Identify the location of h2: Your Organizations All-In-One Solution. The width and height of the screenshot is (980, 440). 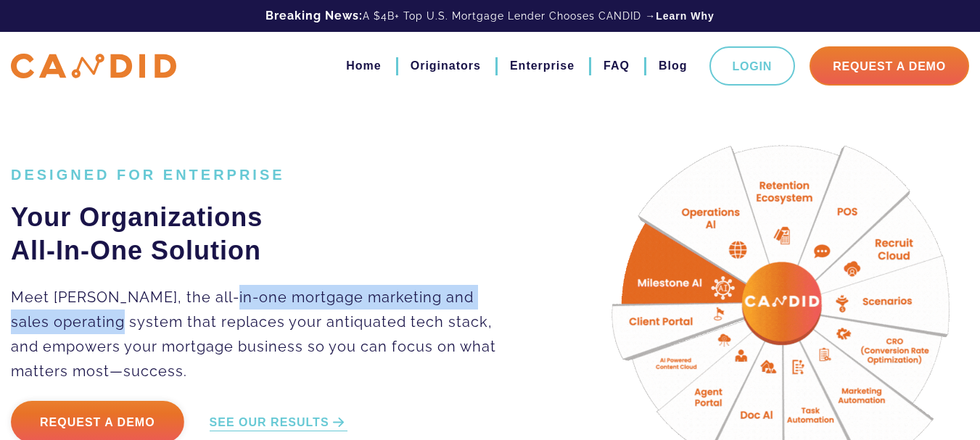
(260, 234).